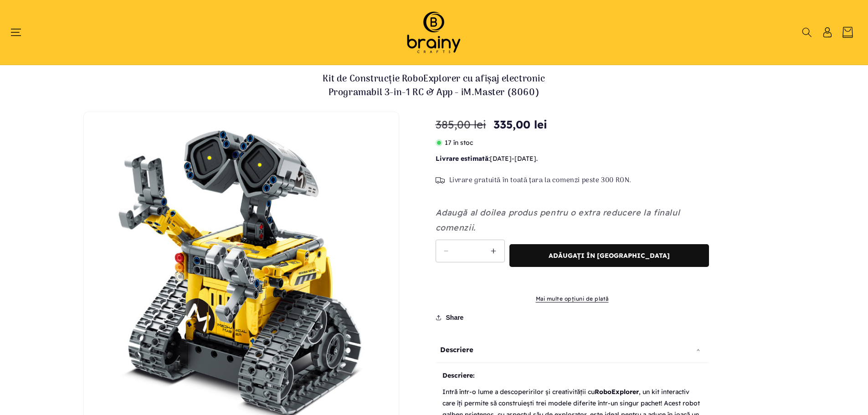 This screenshot has width=868, height=415. I want to click on div: Descriere, so click(572, 350).